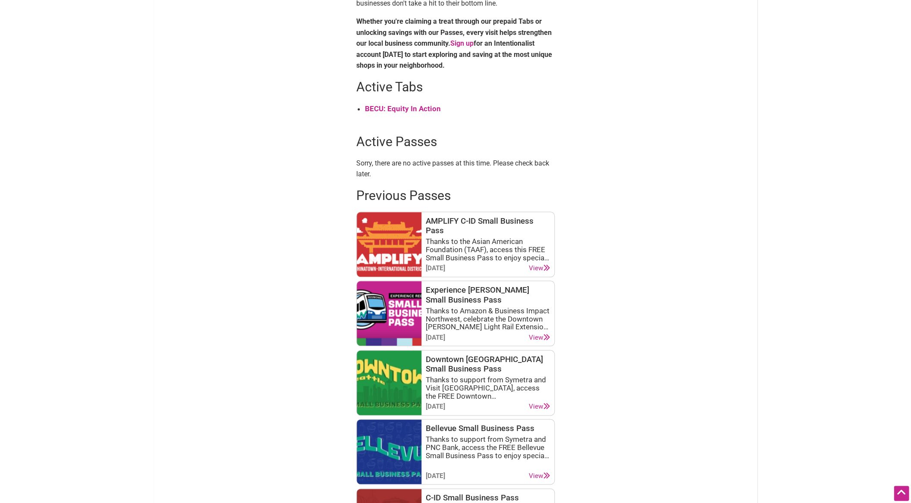  Describe the element at coordinates (389, 452) in the screenshot. I see `img: Bellevue Small Business Pass` at that location.